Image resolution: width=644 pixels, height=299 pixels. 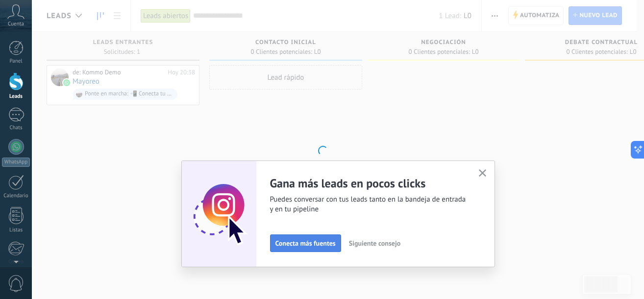 What do you see at coordinates (305, 243) in the screenshot?
I see `button: Conecta más fuentes` at bounding box center [305, 243].